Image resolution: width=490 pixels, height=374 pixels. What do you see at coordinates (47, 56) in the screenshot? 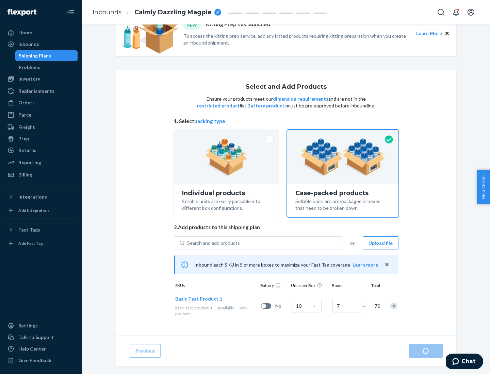
I see `a: Shipping Plans` at bounding box center [47, 56].